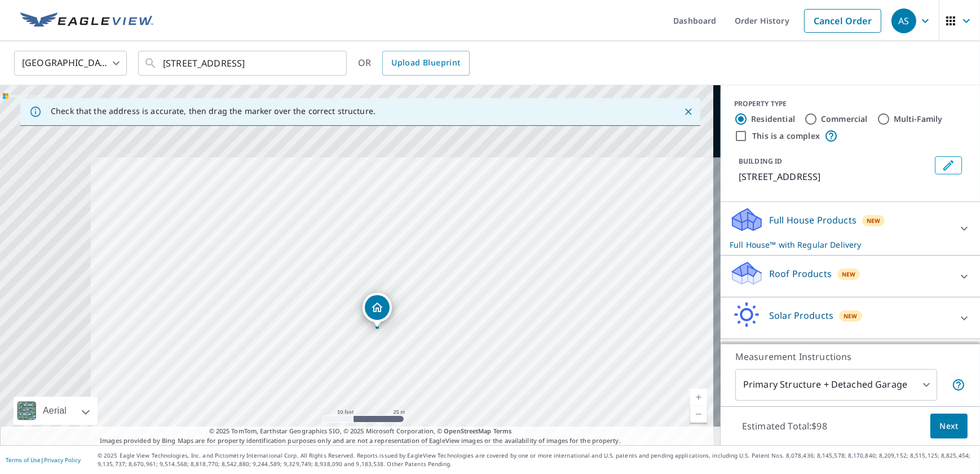 This screenshot has height=474, width=980. What do you see at coordinates (850, 318) in the screenshot?
I see `div: Solar ProductsNew` at bounding box center [850, 318].